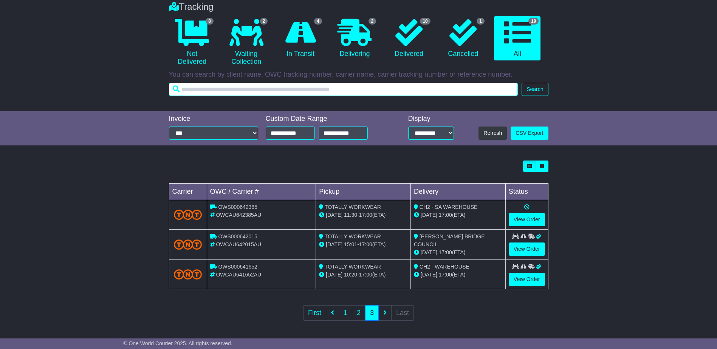 The height and width of the screenshot is (349, 717). What do you see at coordinates (238, 207) in the screenshot?
I see `span: OWS000642385` at bounding box center [238, 207].